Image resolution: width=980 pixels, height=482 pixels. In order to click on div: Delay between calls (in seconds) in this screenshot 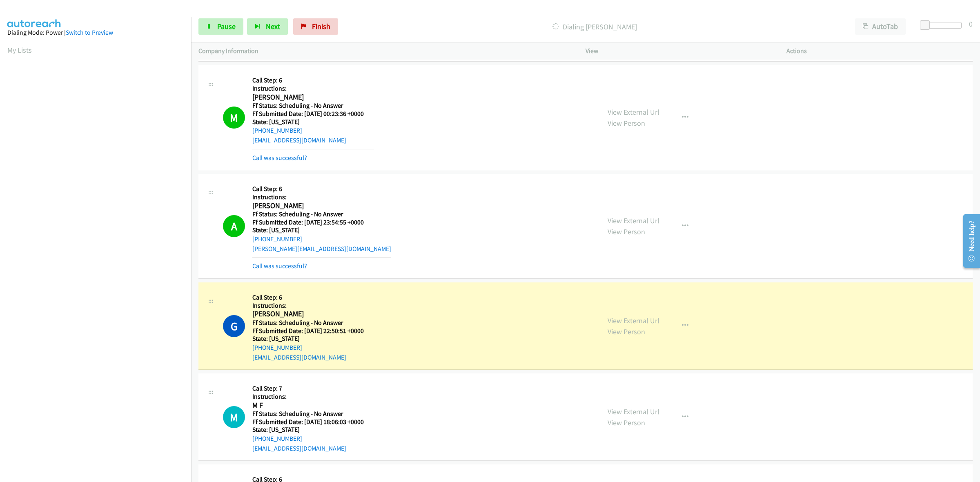, I will do `click(943, 26)`.